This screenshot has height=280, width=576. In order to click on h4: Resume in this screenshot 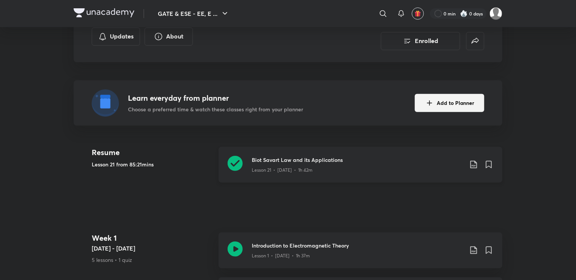, I will do `click(152, 153)`.